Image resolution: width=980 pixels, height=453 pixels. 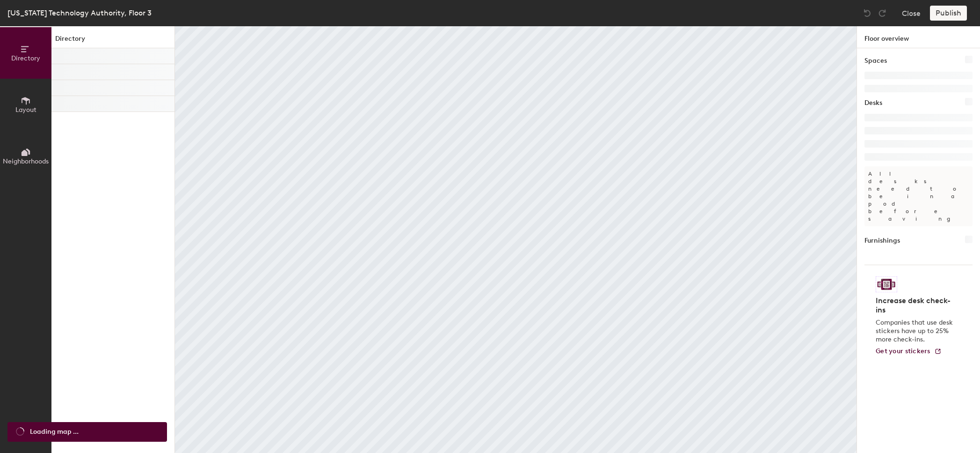 What do you see at coordinates (882, 13) in the screenshot?
I see `img: Redo` at bounding box center [882, 13].